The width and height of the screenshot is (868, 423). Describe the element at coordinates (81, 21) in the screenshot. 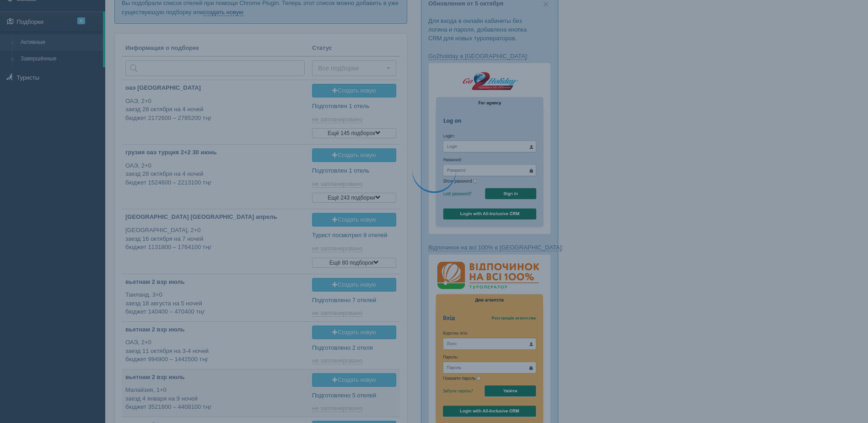

I see `span: 6` at that location.